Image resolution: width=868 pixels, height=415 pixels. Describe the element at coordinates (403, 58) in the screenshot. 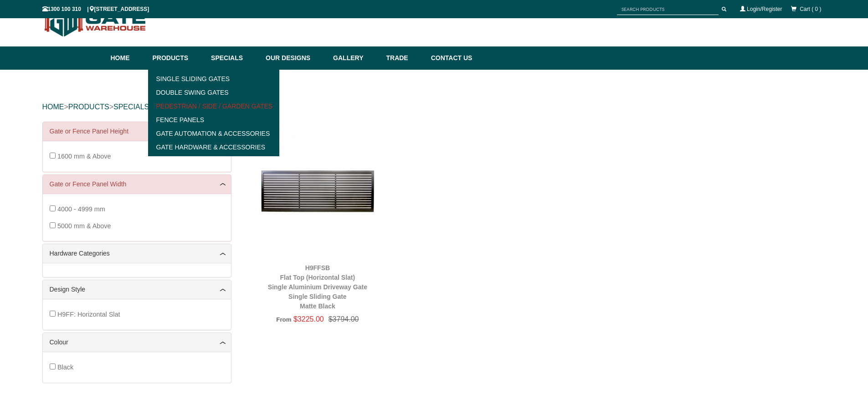

I see `a: Trade` at that location.